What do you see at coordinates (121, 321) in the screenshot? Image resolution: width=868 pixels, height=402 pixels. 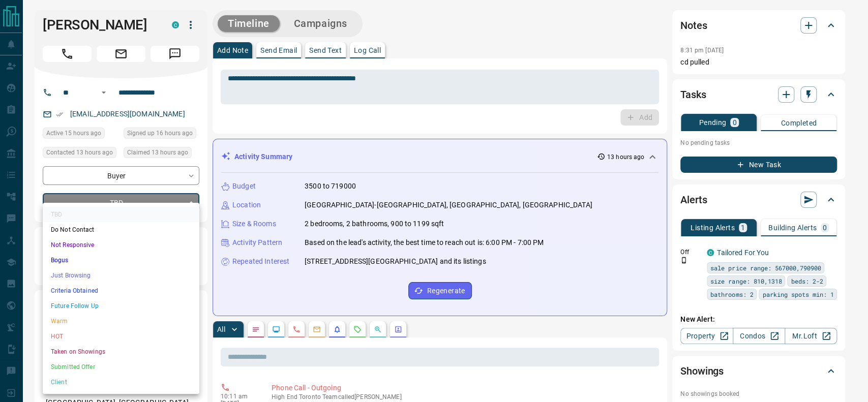 I see `li: Warm` at bounding box center [121, 321].